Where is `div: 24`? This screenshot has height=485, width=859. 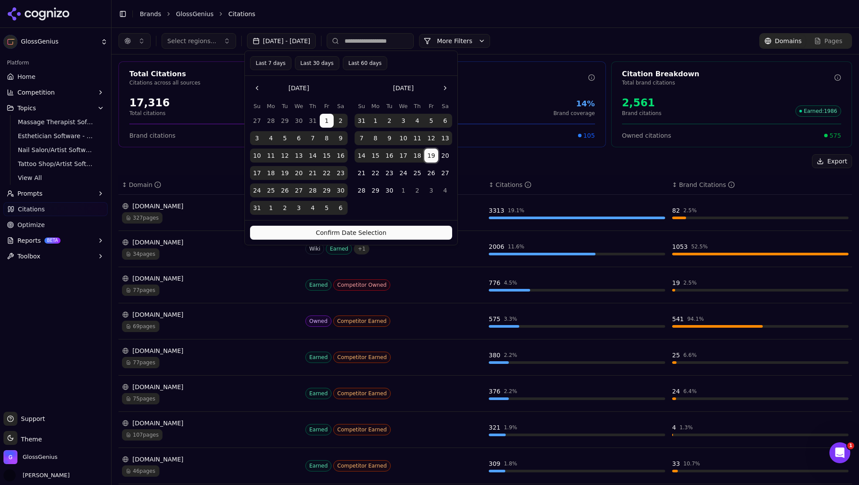
div: 24 is located at coordinates (676, 391).